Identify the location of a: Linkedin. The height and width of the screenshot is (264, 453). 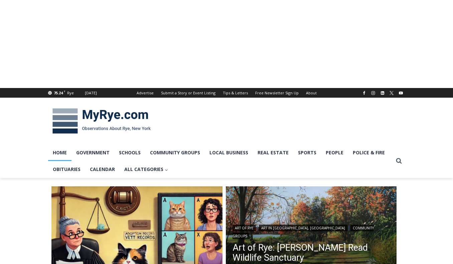
(382, 93).